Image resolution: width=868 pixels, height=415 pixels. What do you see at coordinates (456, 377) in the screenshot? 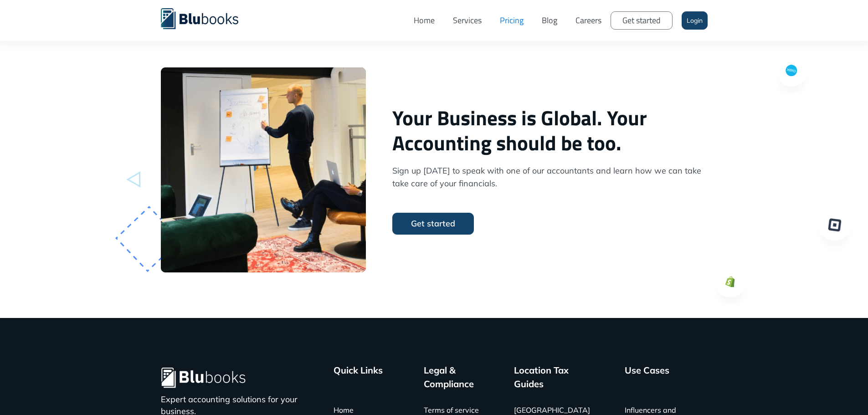
I see `div: Legal & Compliance` at bounding box center [456, 377].